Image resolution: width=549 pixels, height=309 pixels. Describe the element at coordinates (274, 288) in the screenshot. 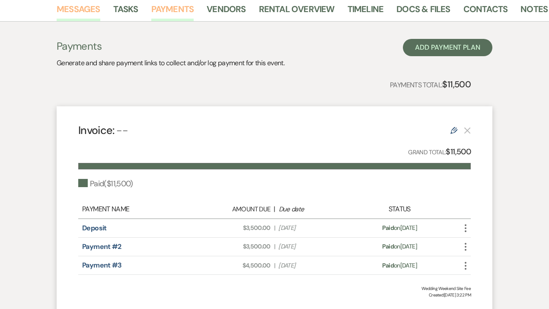

I see `div: Wedding Weekend Site Fee` at that location.